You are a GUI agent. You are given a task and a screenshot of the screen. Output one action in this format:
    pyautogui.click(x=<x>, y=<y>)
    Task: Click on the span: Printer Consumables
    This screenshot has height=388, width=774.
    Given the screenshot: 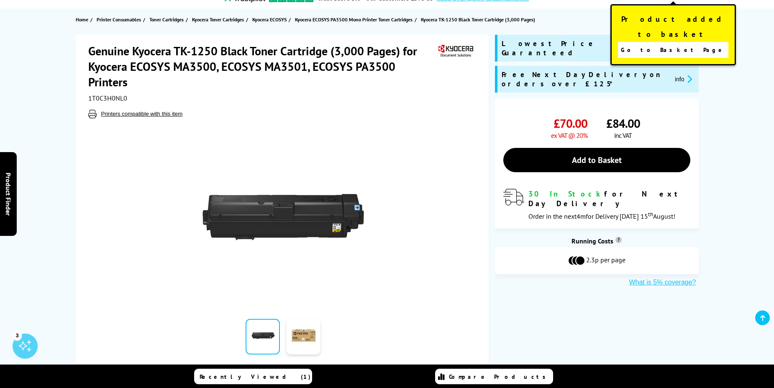 What is the action you would take?
    pyautogui.click(x=119, y=19)
    